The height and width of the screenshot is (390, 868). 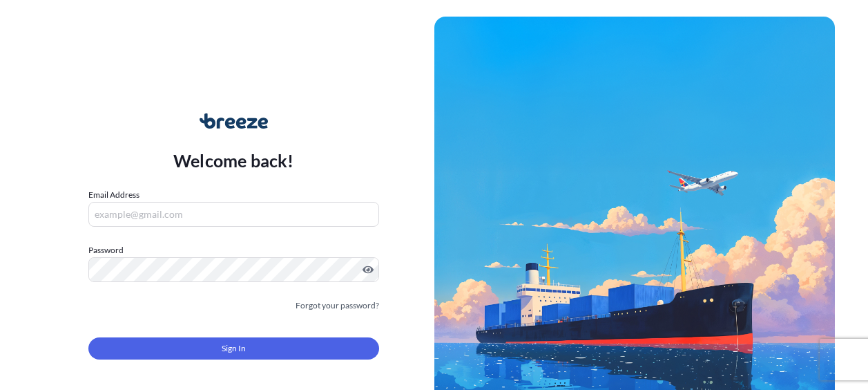 What do you see at coordinates (234, 349) in the screenshot?
I see `button: Sign In` at bounding box center [234, 349].